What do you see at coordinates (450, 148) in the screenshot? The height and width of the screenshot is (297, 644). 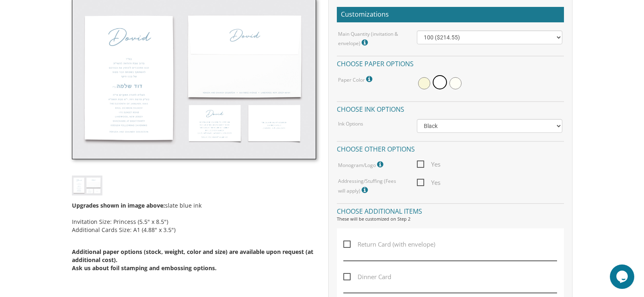 I see `h4: Choose other options` at bounding box center [450, 148].